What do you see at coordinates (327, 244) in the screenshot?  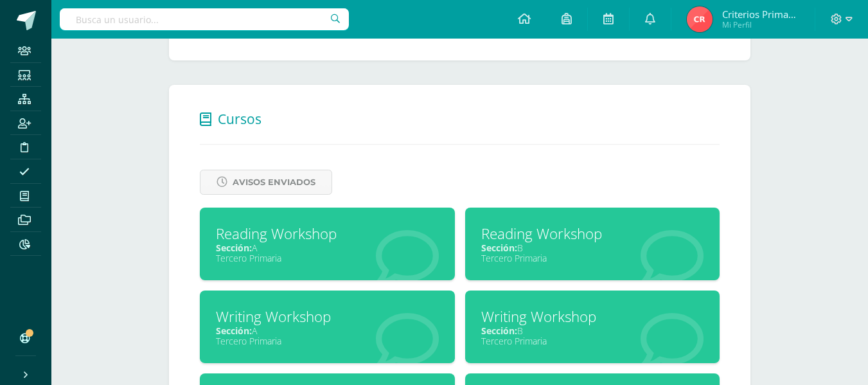 I see `a: Reading WorkshopSección:ATercero Primaria` at bounding box center [327, 244].